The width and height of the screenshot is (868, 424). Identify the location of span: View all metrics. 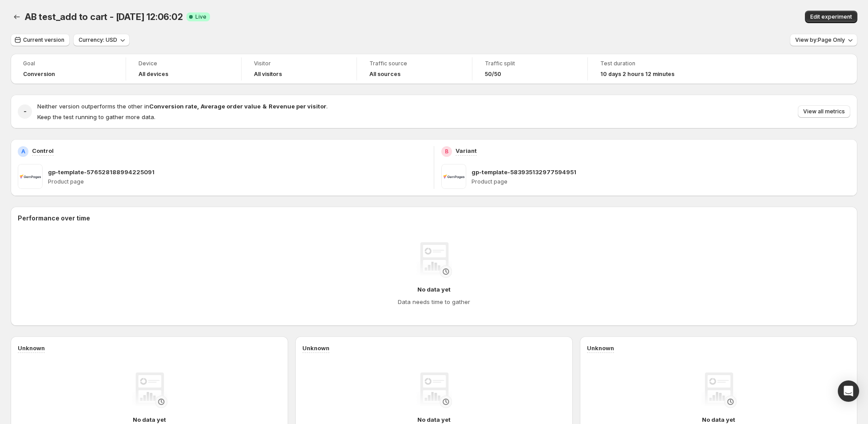
(824, 112).